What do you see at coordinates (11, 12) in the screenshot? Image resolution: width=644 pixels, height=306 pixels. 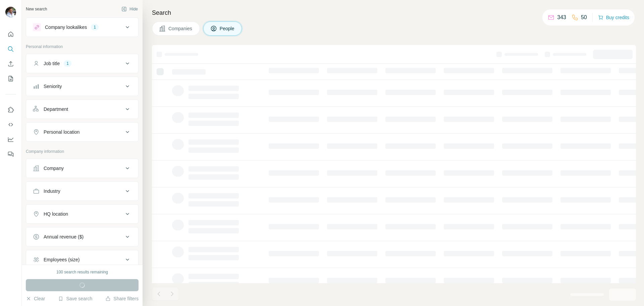 I see `img: Avatar` at bounding box center [11, 12].